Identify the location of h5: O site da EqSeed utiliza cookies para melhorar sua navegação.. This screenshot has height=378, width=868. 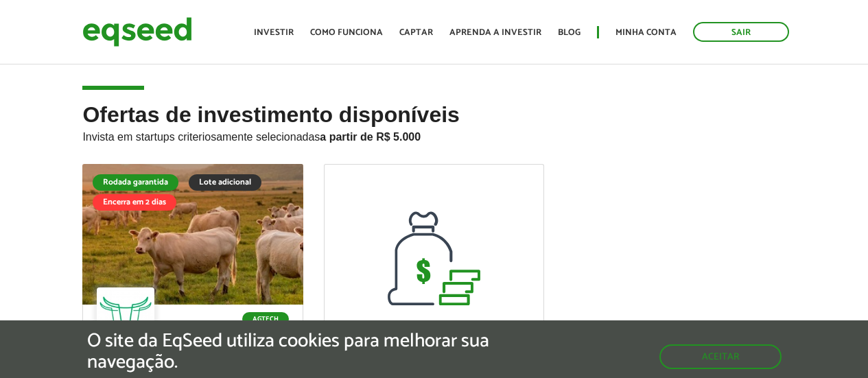
(295, 352).